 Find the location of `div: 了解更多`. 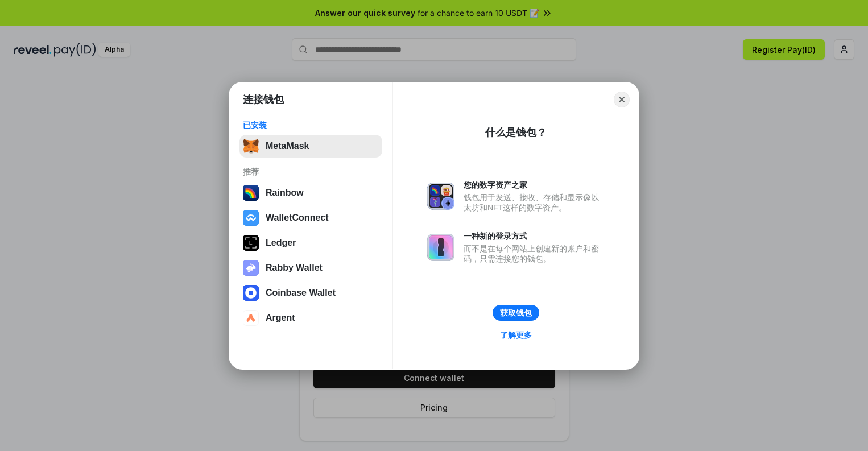

div: 了解更多 is located at coordinates (516, 335).